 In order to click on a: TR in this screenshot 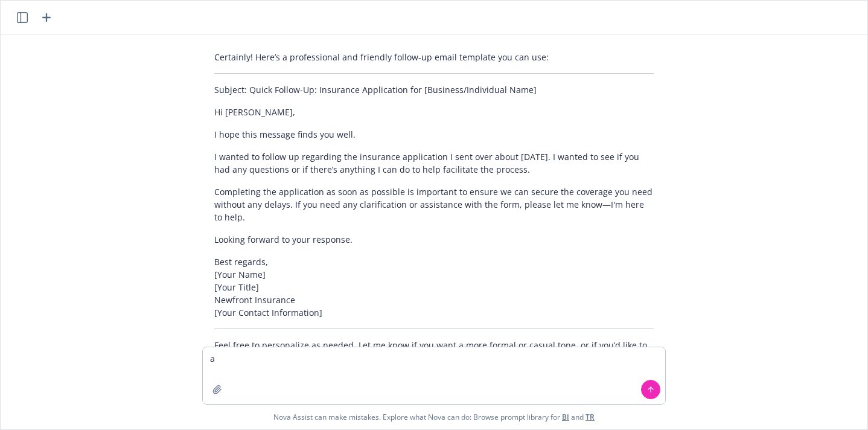, I will do `click(589, 417)`.